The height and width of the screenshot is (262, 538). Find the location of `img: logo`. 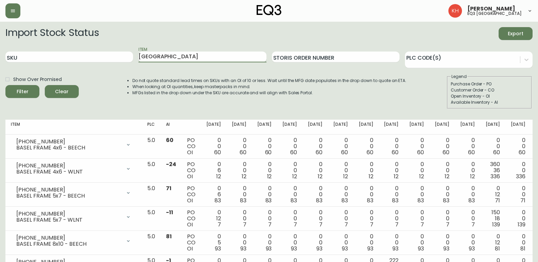

img: logo is located at coordinates (269, 10).